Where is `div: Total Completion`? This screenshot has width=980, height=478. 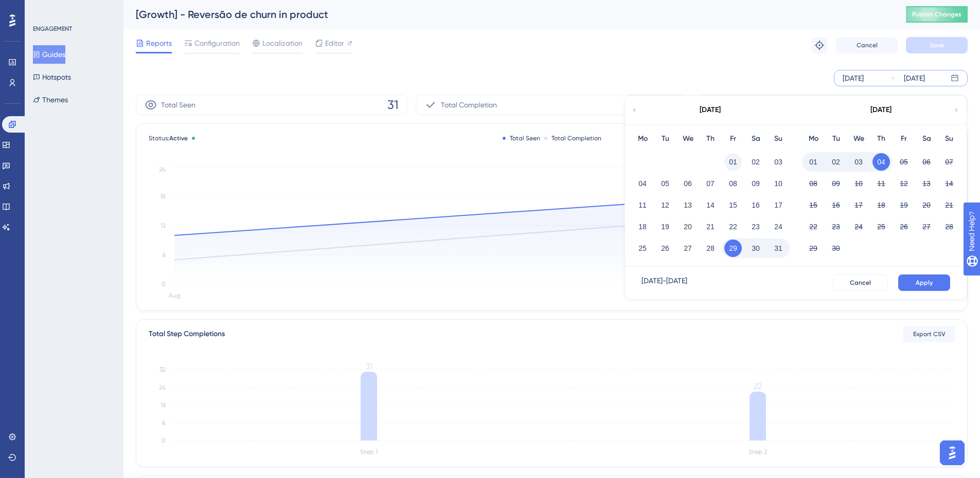 div: Total Completion is located at coordinates (572, 139).